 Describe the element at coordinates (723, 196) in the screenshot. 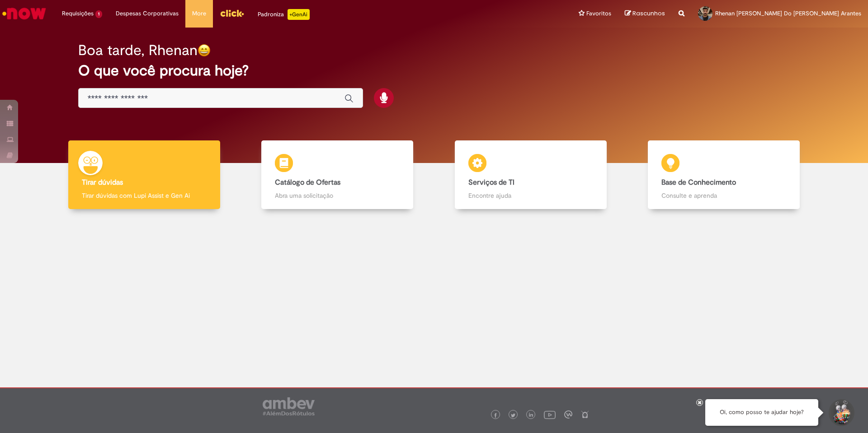

I see `p: Consulte e aprenda` at that location.